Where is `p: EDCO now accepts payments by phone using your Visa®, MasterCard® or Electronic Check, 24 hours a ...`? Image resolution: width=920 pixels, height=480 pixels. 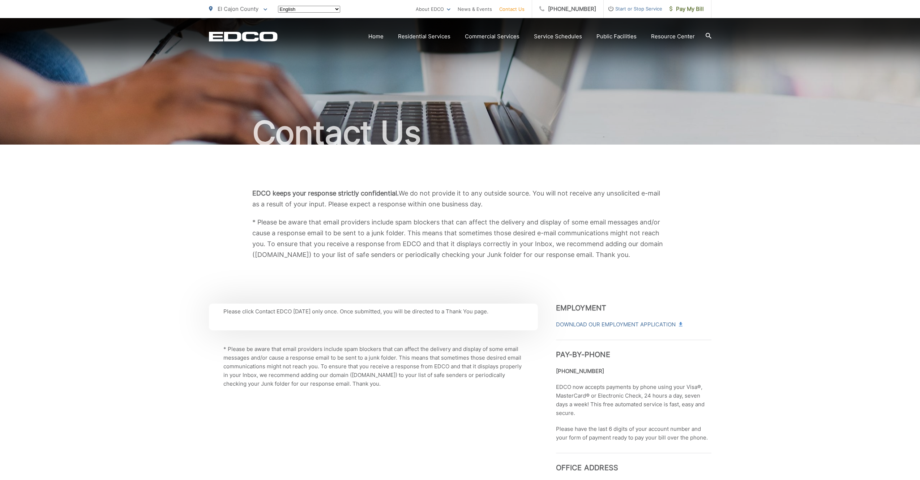 p: EDCO now accepts payments by phone using your Visa®, MasterCard® or Electronic Check, 24 hours a ... is located at coordinates (634, 400).